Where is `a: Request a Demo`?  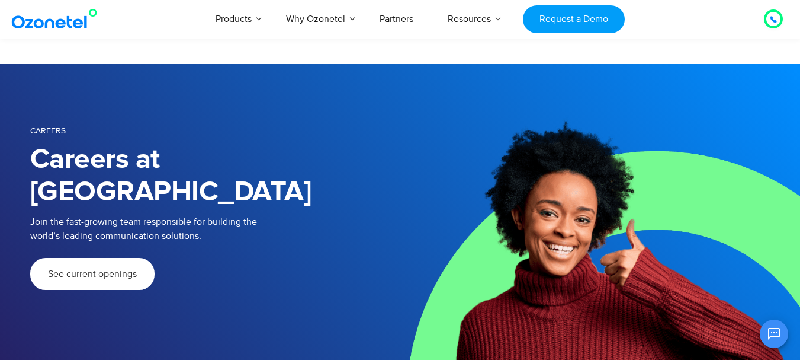
a: Request a Demo is located at coordinates (573, 19).